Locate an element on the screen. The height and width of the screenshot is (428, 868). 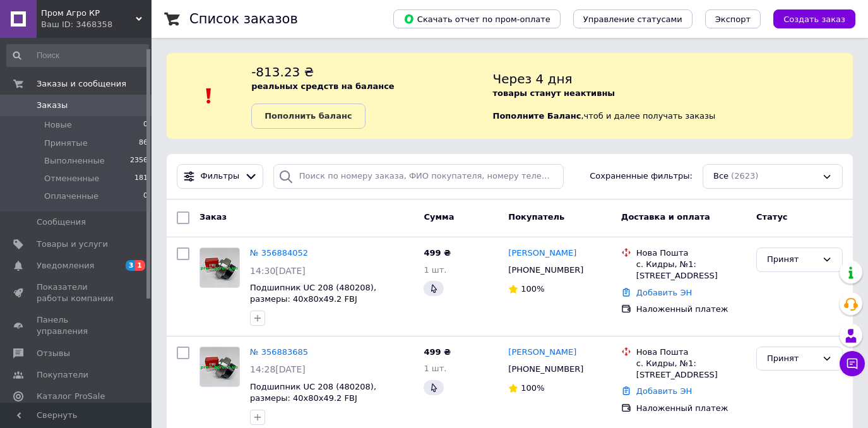
img: :exclamation: is located at coordinates (209, 96).